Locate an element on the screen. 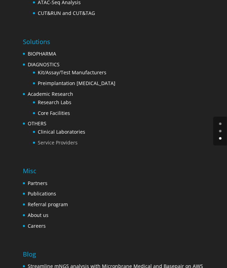 This screenshot has height=268, width=227. a: BIOPHARMA is located at coordinates (42, 53).